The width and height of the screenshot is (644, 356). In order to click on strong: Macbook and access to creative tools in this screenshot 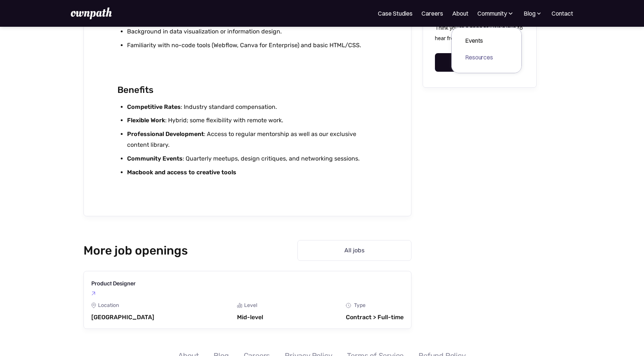, I will do `click(181, 172)`.